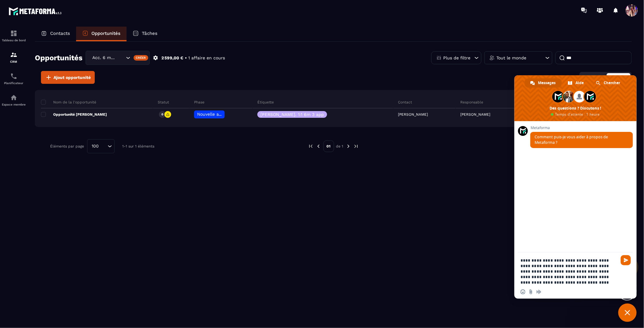 This screenshot has width=644, height=328. Describe the element at coordinates (608, 83) in the screenshot. I see `div: Chercher` at that location.